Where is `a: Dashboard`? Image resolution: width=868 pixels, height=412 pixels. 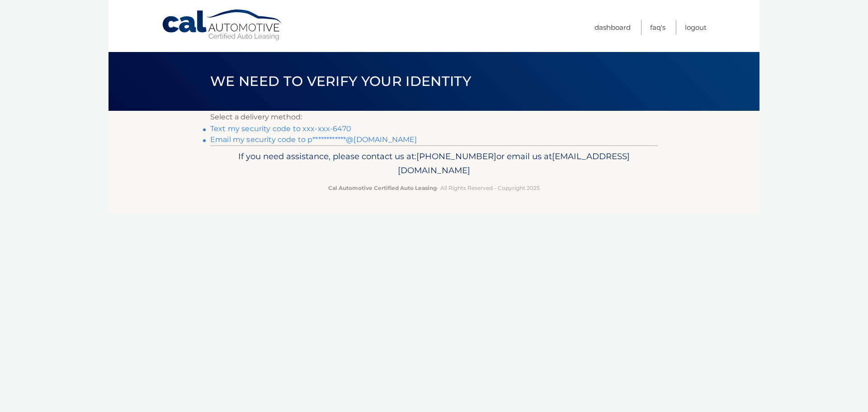 a: Dashboard is located at coordinates (613, 27).